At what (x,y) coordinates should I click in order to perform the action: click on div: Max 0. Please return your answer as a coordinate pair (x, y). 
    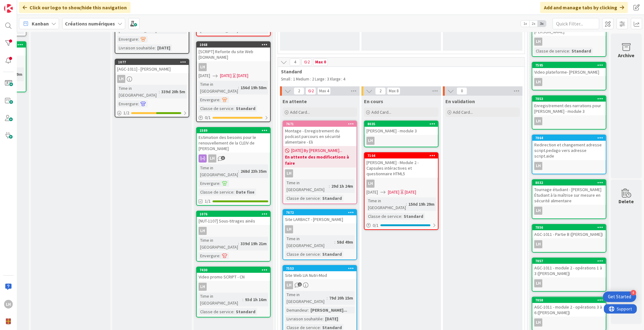
    Looking at the image, I should click on (320, 62).